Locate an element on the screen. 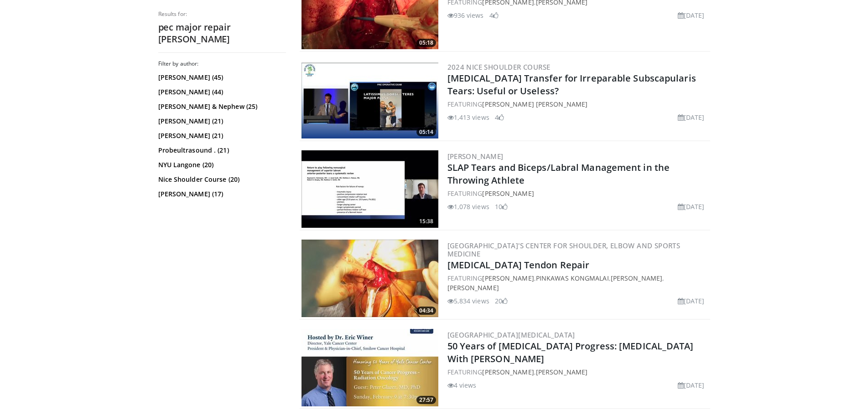 This screenshot has width=868, height=415. img: 769449f9-1501-4b0f-a1f5-b190308c95bc.300x170_q85_crop-smart_upscale.jpg is located at coordinates (370, 189).